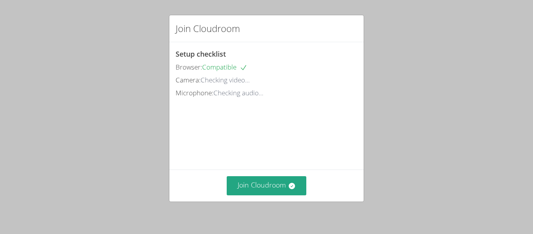 The width and height of the screenshot is (533, 234). I want to click on span: Setup checklist, so click(200, 54).